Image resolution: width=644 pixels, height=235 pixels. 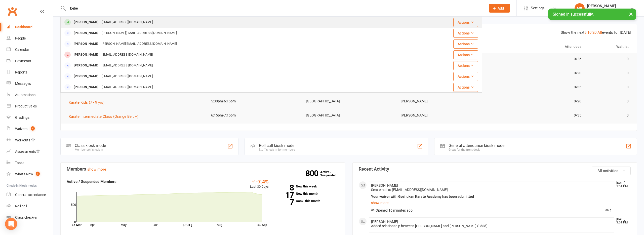 I want to click on div: Calendar, so click(x=22, y=49).